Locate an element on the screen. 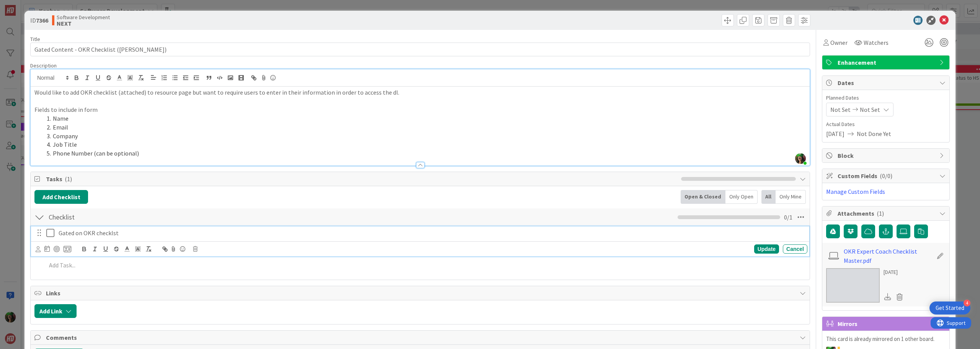  b: 7366 is located at coordinates (42, 20).